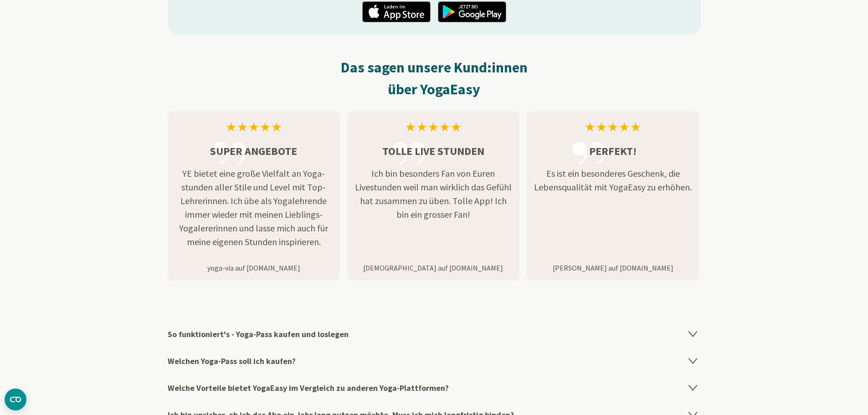 The image size is (868, 415). I want to click on h4: Welche Vorteile bietet YogaEasy im Vergleich zu anderen Yoga-Plattformen?, so click(434, 388).